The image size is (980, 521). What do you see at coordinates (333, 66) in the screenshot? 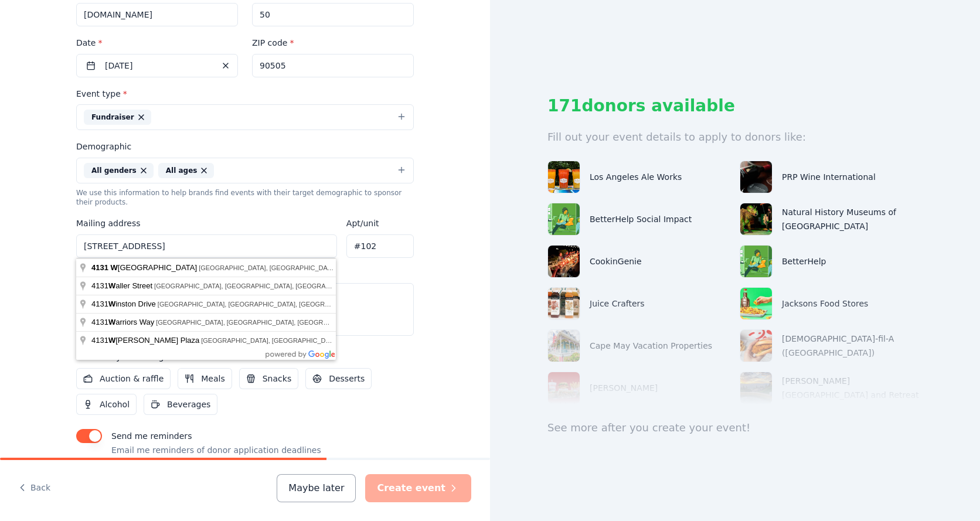
I see `input: 12345 (U.S. only)` at bounding box center [333, 66].